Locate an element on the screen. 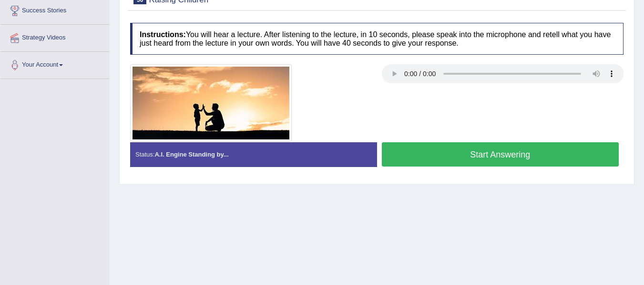  b: Instructions: is located at coordinates (163, 35).